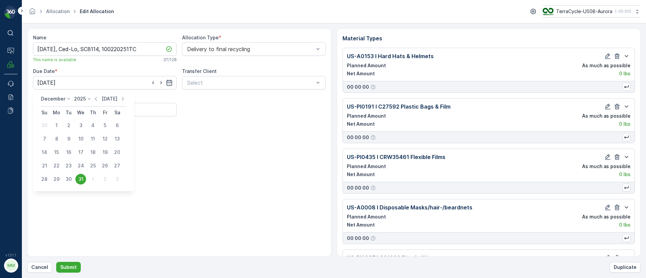 This screenshot has width=646, height=278. What do you see at coordinates (44, 179) in the screenshot?
I see `div: 28` at bounding box center [44, 179].